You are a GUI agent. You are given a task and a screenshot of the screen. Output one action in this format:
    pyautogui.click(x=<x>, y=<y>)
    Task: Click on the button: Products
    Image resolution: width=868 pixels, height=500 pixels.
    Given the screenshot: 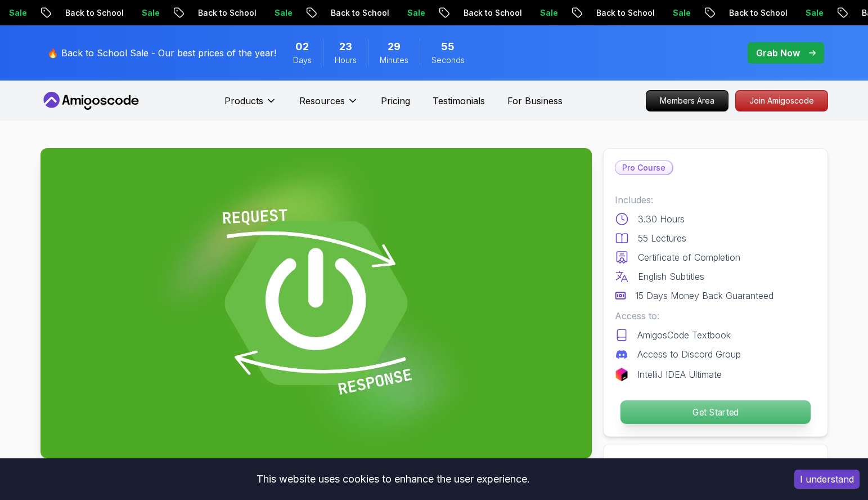 What is the action you would take?
    pyautogui.click(x=250, y=106)
    